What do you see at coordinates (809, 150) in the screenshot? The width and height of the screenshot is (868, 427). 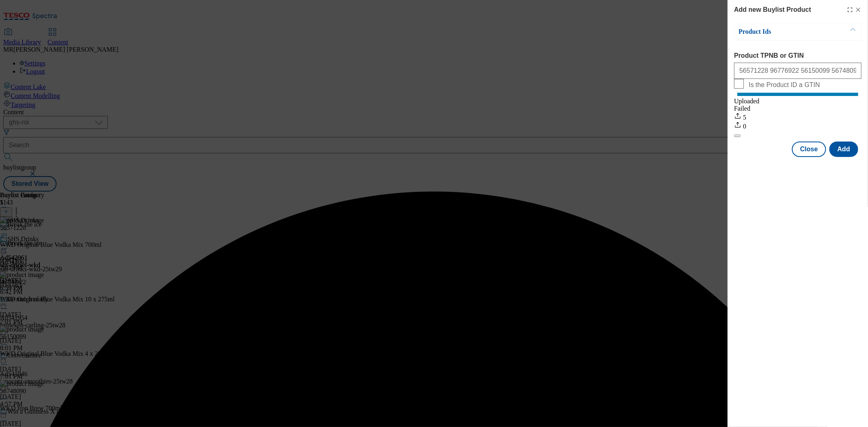 I see `button: Close` at bounding box center [809, 150].